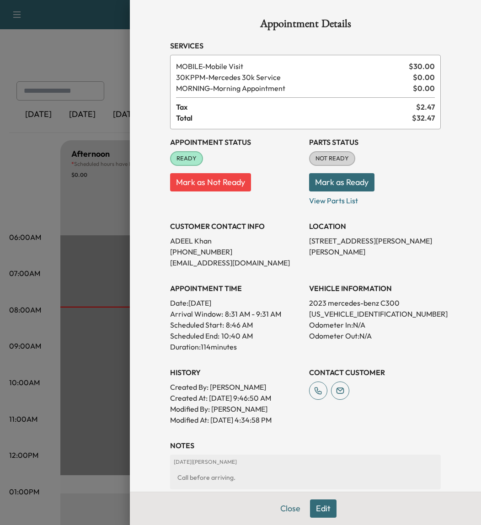 This screenshot has height=525, width=481. Describe the element at coordinates (294, 118) in the screenshot. I see `span: Total` at that location.